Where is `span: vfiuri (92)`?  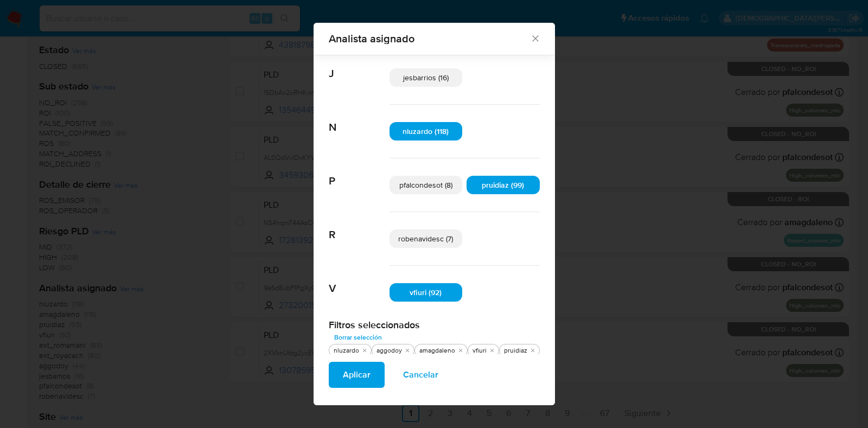
span: vfiuri (92) is located at coordinates (425, 292).